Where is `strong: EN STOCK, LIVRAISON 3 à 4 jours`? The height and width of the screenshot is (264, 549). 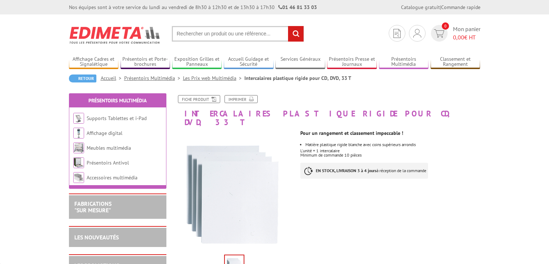
strong: EN STOCK, LIVRAISON 3 à 4 jours is located at coordinates (346, 170).